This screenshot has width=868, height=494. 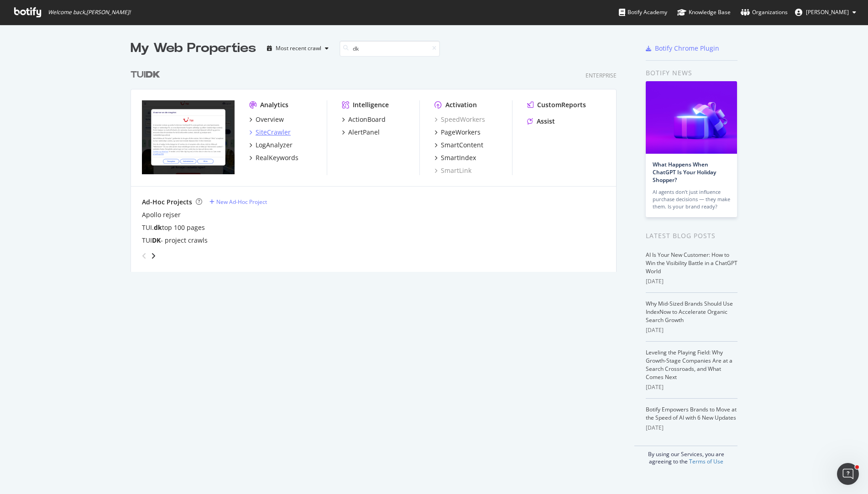 I want to click on a: TUIDK- project crawls, so click(x=175, y=241).